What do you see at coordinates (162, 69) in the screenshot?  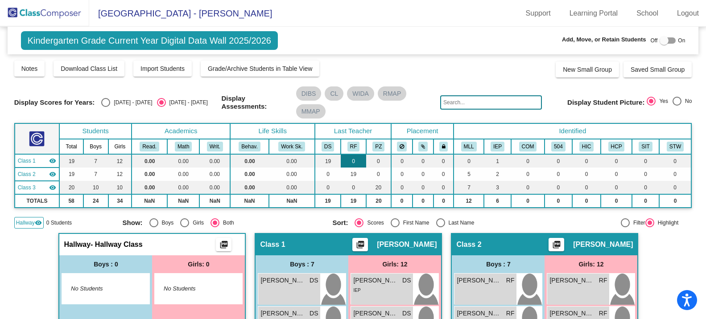 I see `button: Import Students` at bounding box center [162, 69].